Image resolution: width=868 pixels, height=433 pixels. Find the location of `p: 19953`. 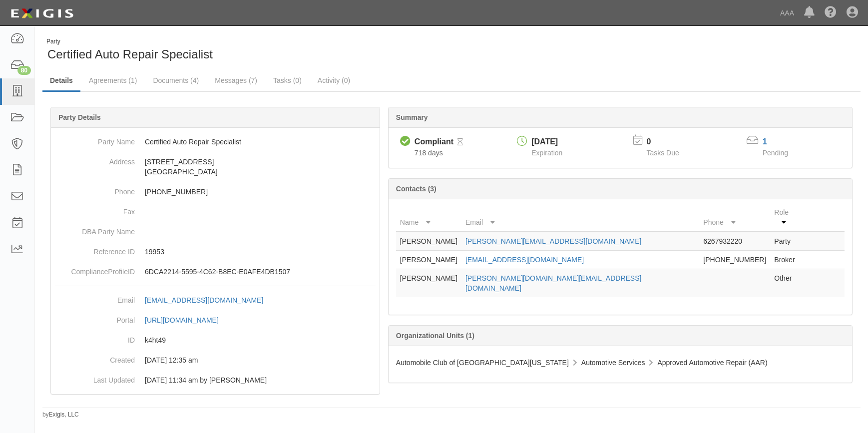

p: 19953 is located at coordinates (260, 252).